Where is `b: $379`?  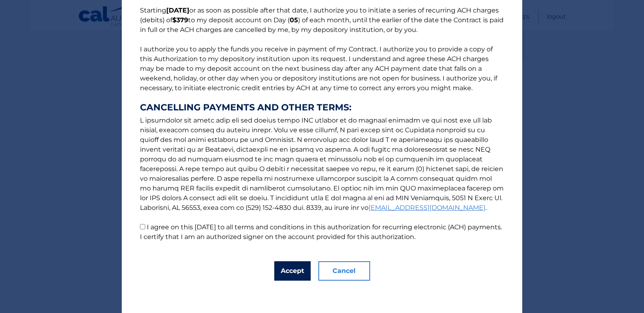
b: $379 is located at coordinates (180, 20).